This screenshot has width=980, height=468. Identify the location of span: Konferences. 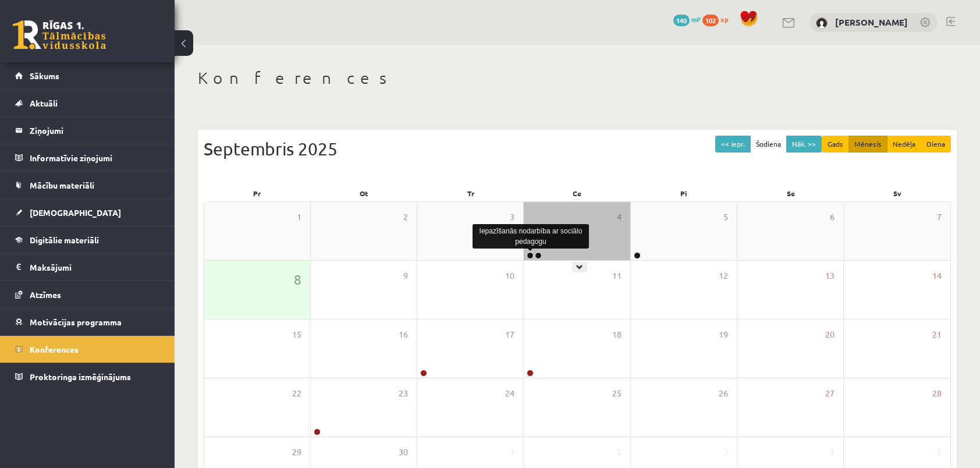
(54, 349).